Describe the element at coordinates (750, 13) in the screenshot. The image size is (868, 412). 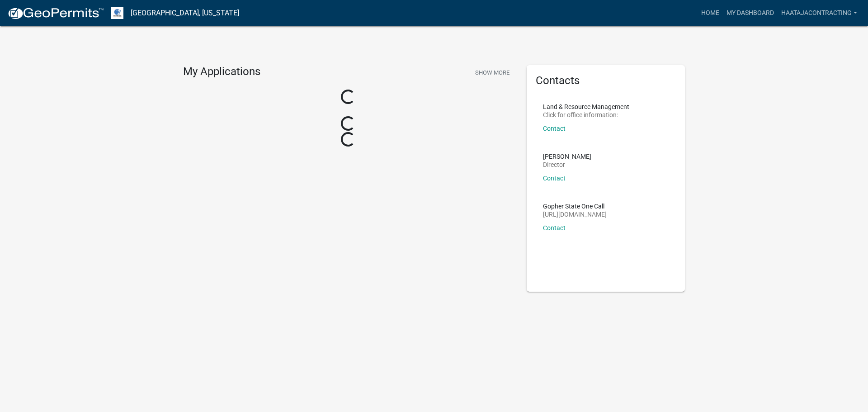
I see `a: My Dashboard` at that location.